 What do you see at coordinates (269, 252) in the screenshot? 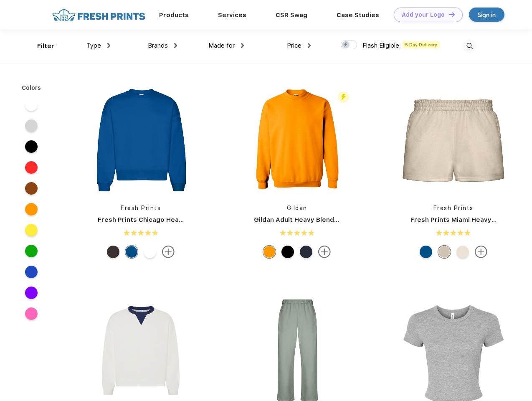
I see `div: Gold` at bounding box center [269, 252].